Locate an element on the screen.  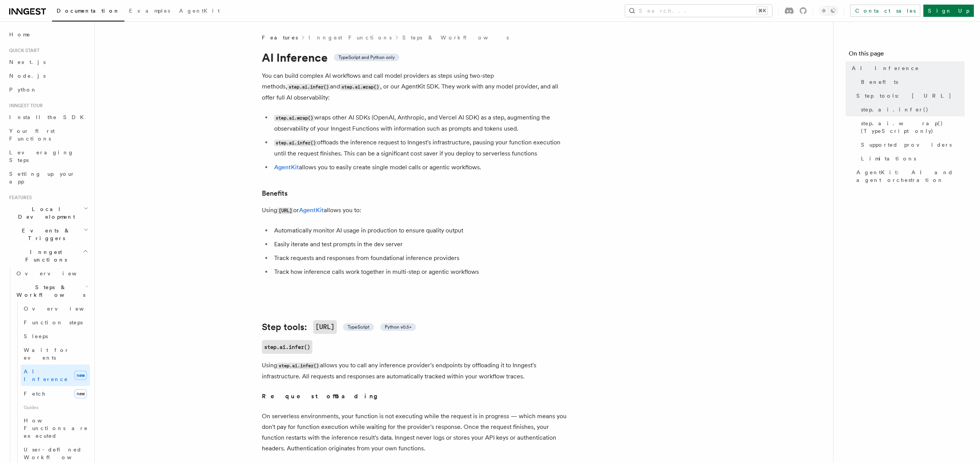
a: Limitations is located at coordinates (911, 158).